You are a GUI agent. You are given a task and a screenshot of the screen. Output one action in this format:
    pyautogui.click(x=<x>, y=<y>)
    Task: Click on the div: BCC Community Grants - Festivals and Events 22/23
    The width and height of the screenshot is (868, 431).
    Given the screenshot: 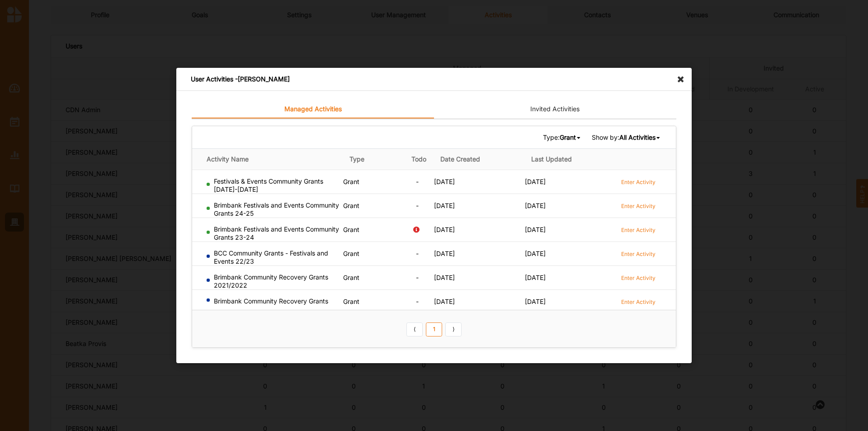 What is the action you would take?
    pyautogui.click(x=273, y=257)
    